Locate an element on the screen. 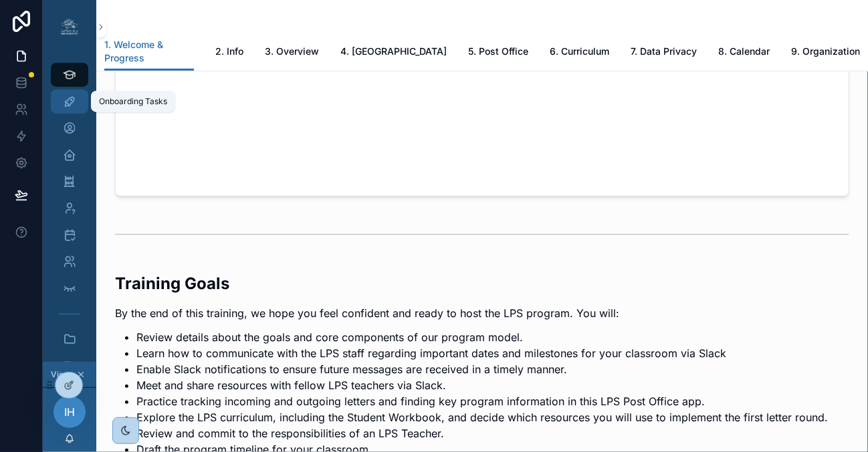 Image resolution: width=868 pixels, height=452 pixels. div: scrollable content is located at coordinates (70, 208).